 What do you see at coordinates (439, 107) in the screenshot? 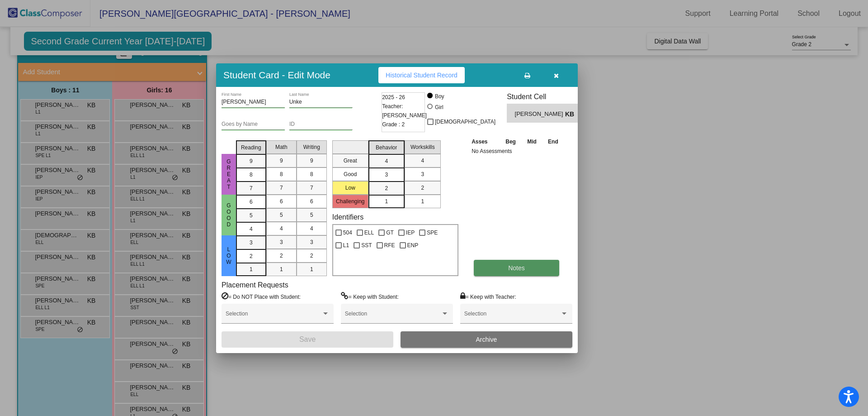
I see `div: Girl` at bounding box center [439, 107].